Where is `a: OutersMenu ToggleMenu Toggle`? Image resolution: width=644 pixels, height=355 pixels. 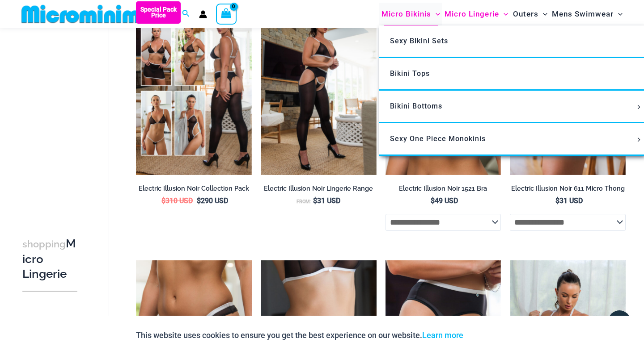
a: OutersMenu ToggleMenu Toggle is located at coordinates (530, 14).